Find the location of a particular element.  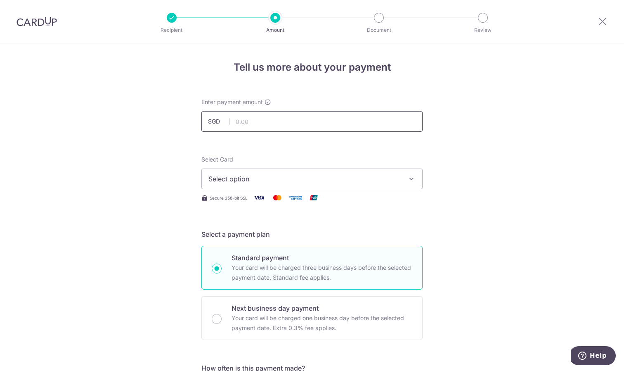

p: Next business day payment is located at coordinates (322, 308).